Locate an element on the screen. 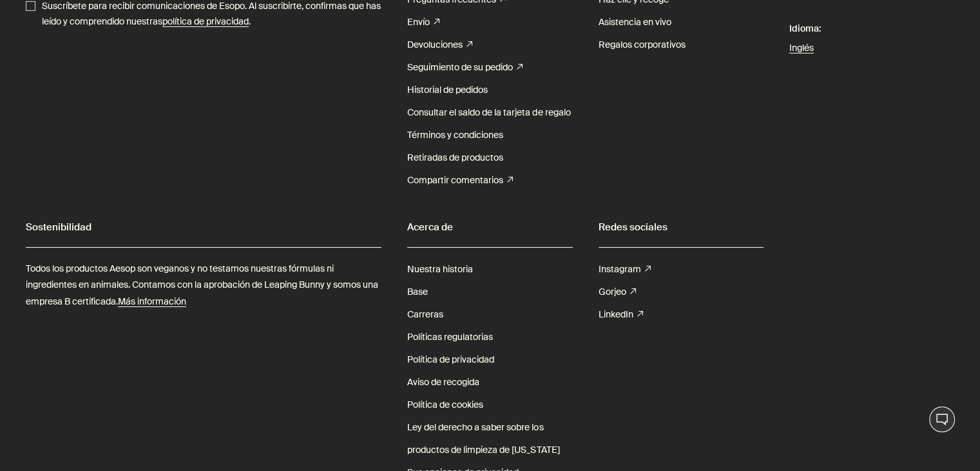 The image size is (980, 471). font: política de privacidad is located at coordinates (206, 22).